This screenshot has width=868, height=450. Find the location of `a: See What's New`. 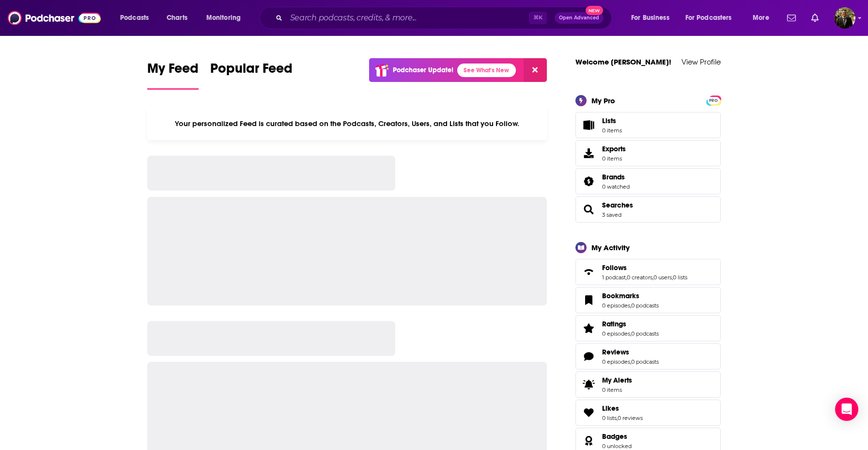

a: See What's New is located at coordinates (486, 70).